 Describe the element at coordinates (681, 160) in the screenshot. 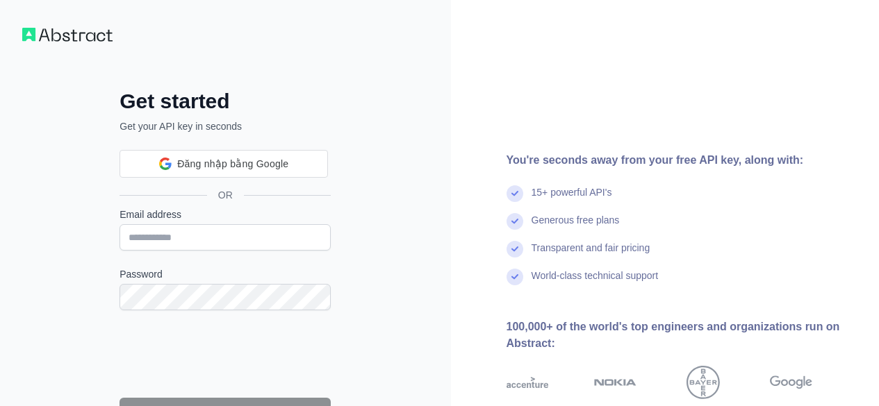

I see `div: You're seconds away from your free API key, along with:` at that location.